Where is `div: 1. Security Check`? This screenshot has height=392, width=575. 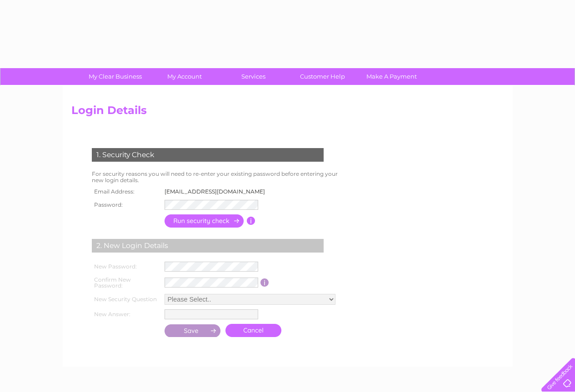 div: 1. Security Check is located at coordinates (207, 155).